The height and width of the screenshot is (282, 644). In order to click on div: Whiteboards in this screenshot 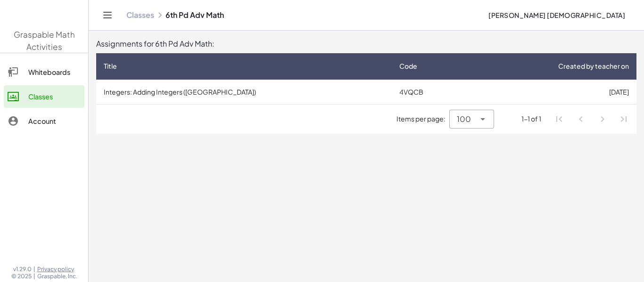, I will do `click(54, 72)`.